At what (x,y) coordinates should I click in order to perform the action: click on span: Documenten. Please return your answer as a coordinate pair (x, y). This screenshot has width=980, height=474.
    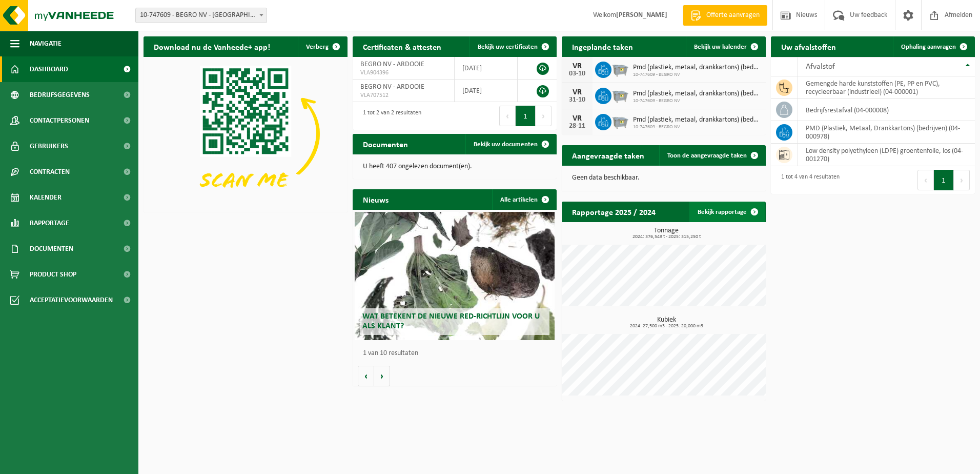
    Looking at the image, I should click on (51, 249).